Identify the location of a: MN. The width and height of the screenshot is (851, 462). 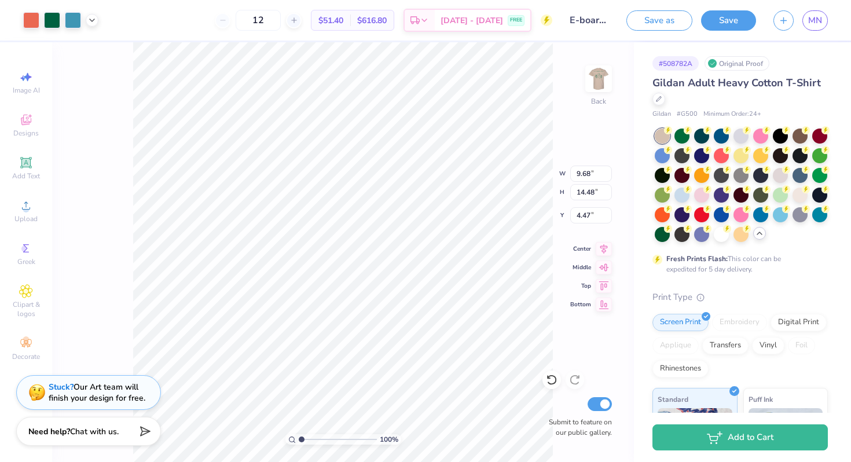
(816, 20).